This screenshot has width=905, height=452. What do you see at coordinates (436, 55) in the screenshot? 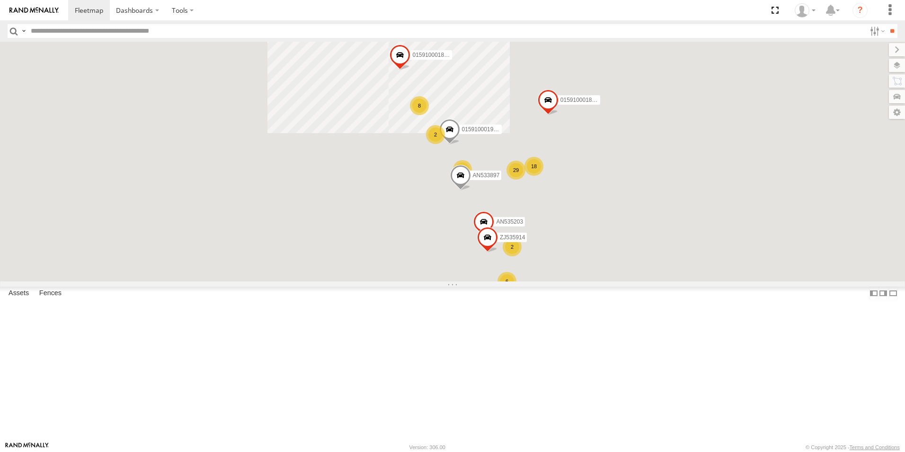
I see `span: 015910001845018` at bounding box center [436, 55].